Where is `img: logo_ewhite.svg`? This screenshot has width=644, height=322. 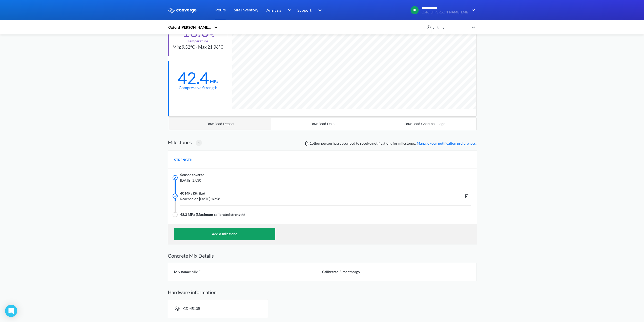
img: logo_ewhite.svg is located at coordinates (182, 10).